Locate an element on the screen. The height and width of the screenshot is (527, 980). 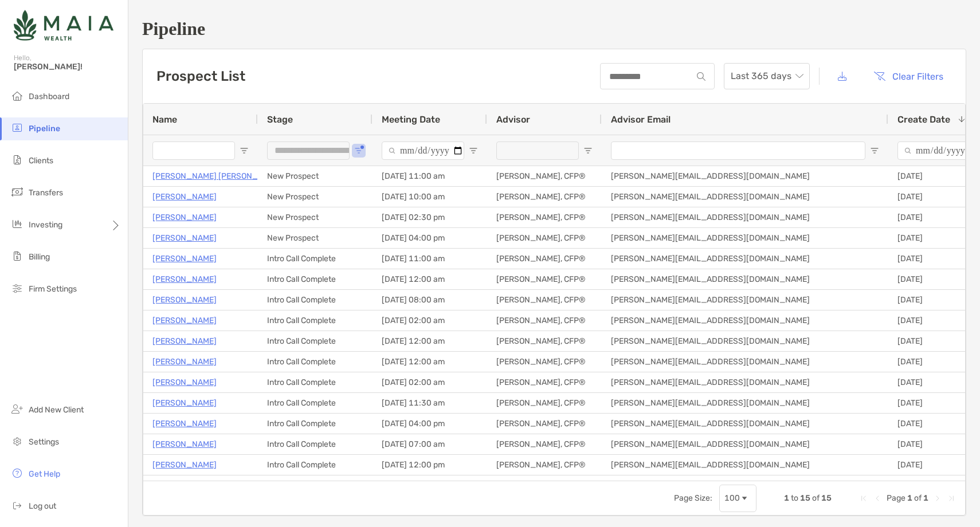
div: Next Page is located at coordinates (938, 499).